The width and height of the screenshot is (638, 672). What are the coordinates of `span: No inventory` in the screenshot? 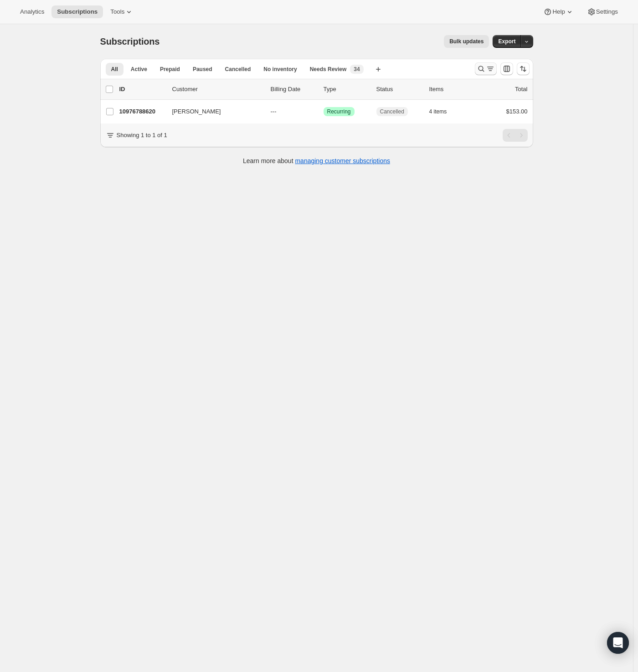 It's located at (279, 70).